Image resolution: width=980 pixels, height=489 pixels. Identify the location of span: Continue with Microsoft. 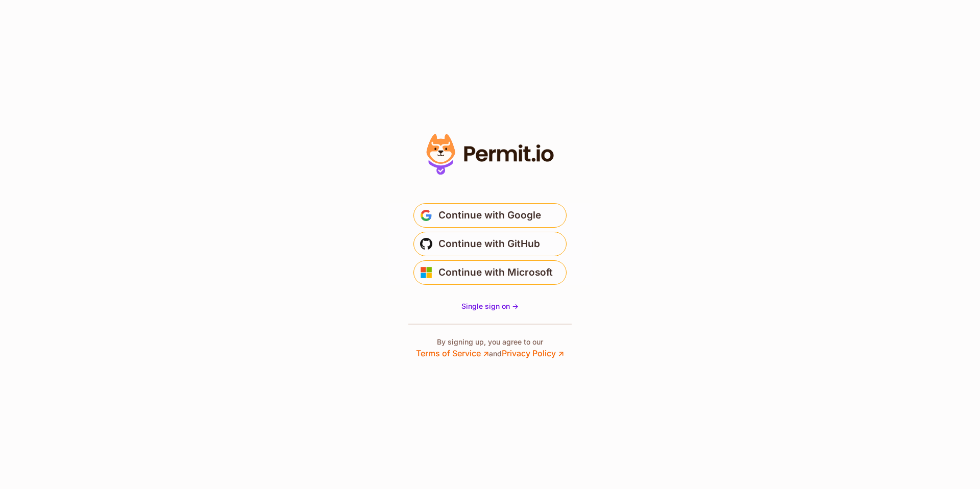
(496, 272).